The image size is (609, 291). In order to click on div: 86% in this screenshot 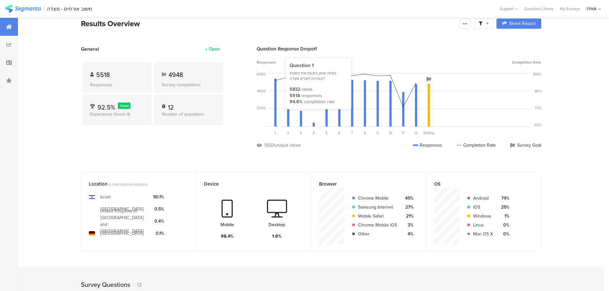, I will do `click(537, 91)`.